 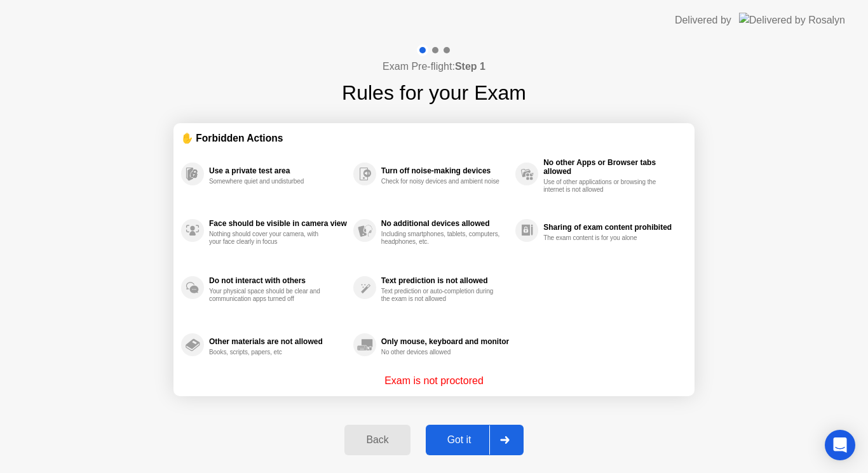 What do you see at coordinates (612, 167) in the screenshot?
I see `div: No other Apps or Browser tabs allowed` at bounding box center [612, 167].